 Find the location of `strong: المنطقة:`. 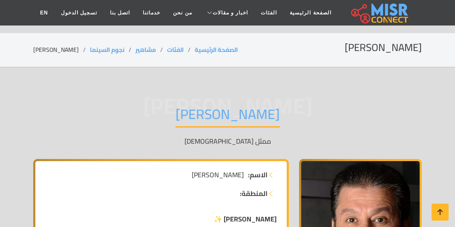

strong: المنطقة: is located at coordinates (253, 194).